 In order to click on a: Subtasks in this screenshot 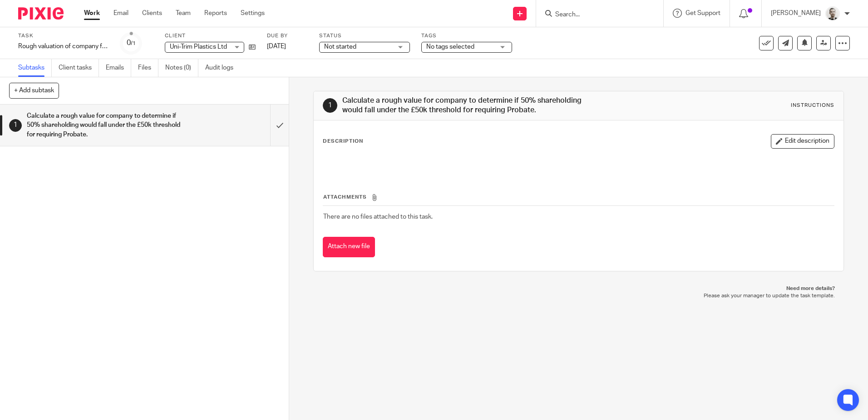, I will do `click(35, 67)`.